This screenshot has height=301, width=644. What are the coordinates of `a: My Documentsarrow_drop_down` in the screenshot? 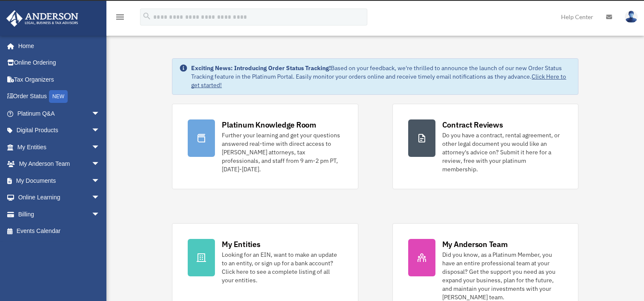 It's located at (59, 181).